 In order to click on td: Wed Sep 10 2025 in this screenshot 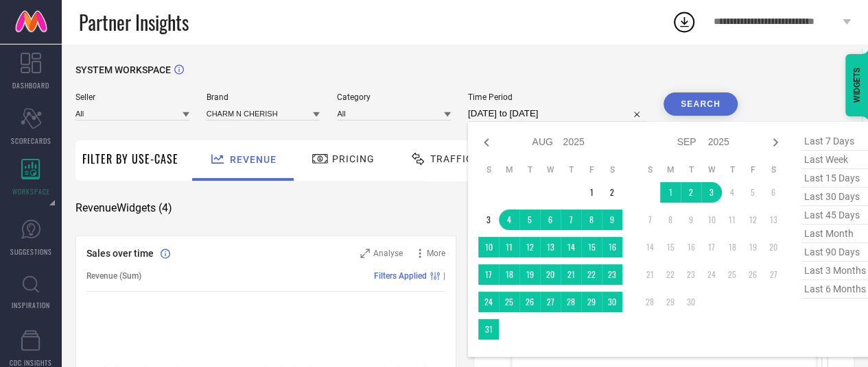, I will do `click(712, 220)`.